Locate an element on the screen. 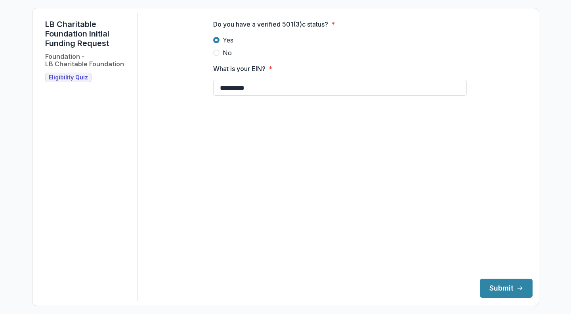  h1: LB Charitable Foundation Initial Funding Request is located at coordinates (88, 34).